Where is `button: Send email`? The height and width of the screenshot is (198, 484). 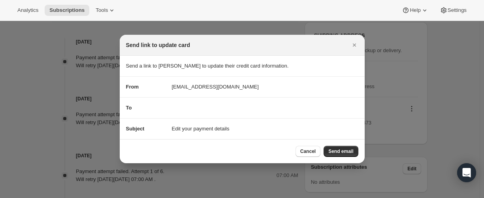 button: Send email is located at coordinates (341, 151).